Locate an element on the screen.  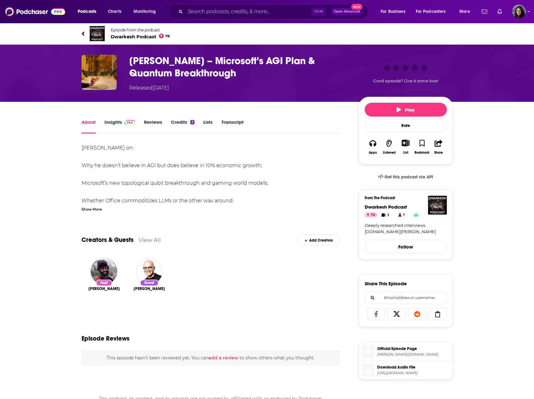
h1: Satya Nadella – Microsoft’s AGI Plan & Quantum Breakthrough is located at coordinates (239, 67).